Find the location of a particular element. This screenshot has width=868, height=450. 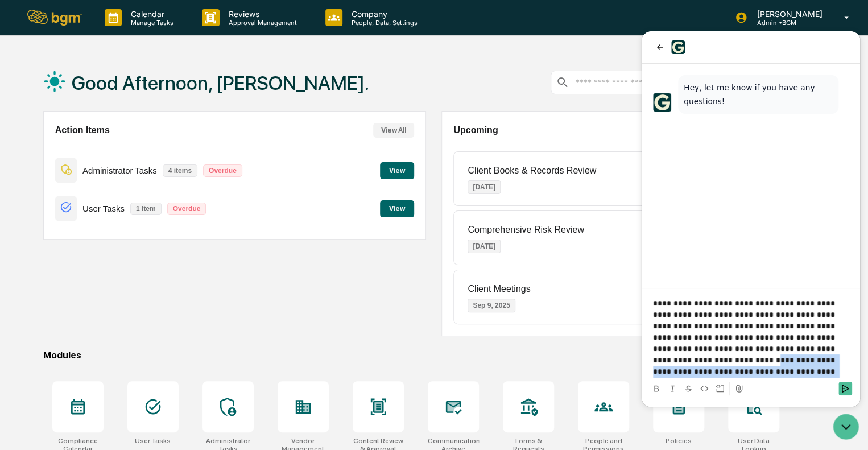

p: Calendar is located at coordinates (150, 13).